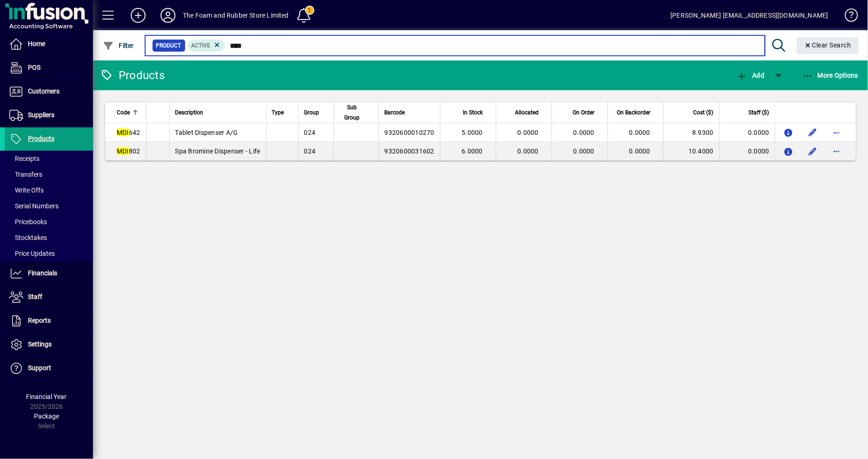 This screenshot has height=459, width=868. I want to click on div: On Order, so click(580, 112).